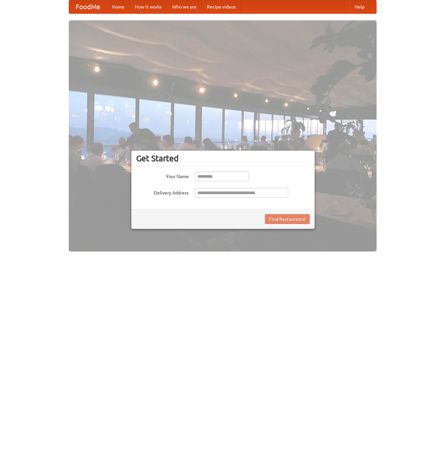 The height and width of the screenshot is (464, 445). Describe the element at coordinates (118, 7) in the screenshot. I see `a: Home` at that location.